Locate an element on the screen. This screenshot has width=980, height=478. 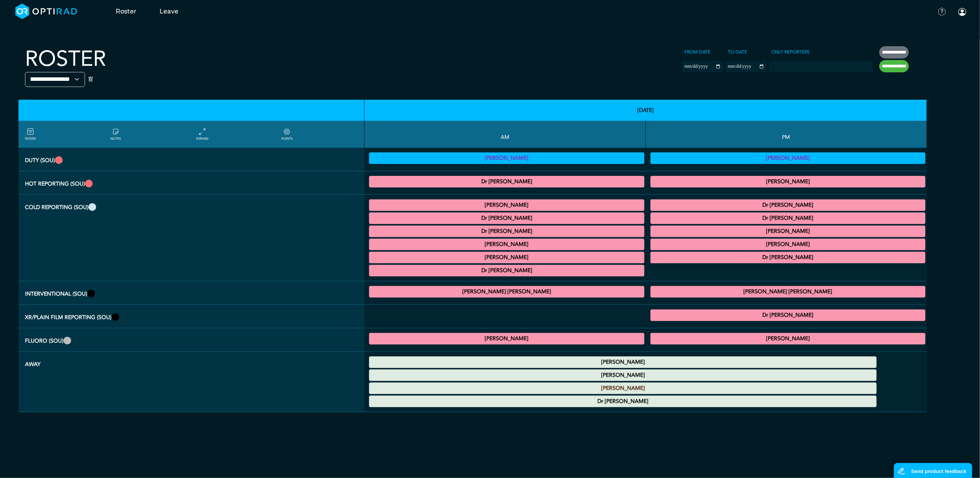
th: Cold Reporting (SOU) is located at coordinates (191, 238).